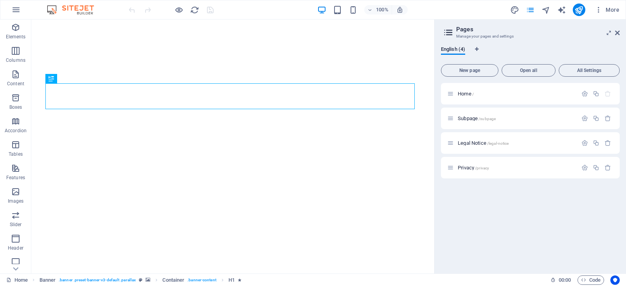  I want to click on span: All Settings, so click(589, 70).